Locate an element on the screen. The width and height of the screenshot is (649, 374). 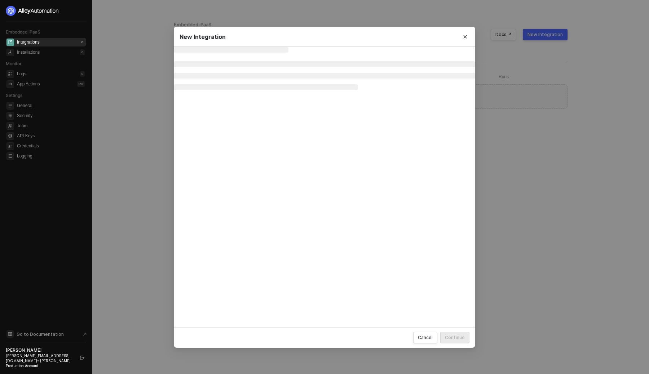
div: 0 % is located at coordinates (81, 84).